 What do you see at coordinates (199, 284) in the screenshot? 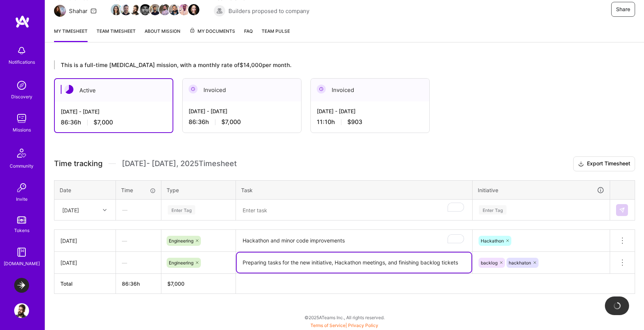
I see `th: $7,000` at bounding box center [199, 284].